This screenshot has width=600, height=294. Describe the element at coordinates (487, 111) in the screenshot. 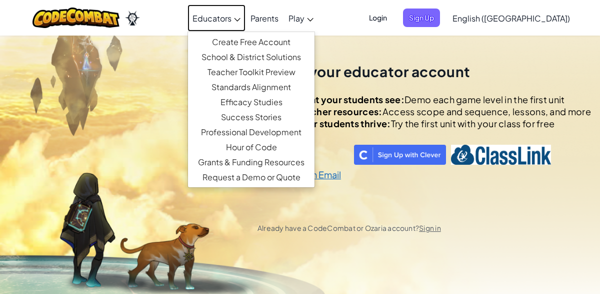

I see `span: Access scope and sequence, lessons, and more` at that location.